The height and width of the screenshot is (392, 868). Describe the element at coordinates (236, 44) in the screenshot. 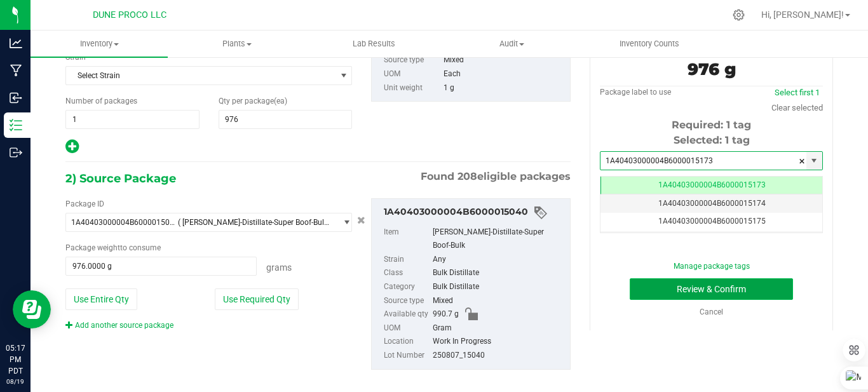

I see `a: Plants` at that location.